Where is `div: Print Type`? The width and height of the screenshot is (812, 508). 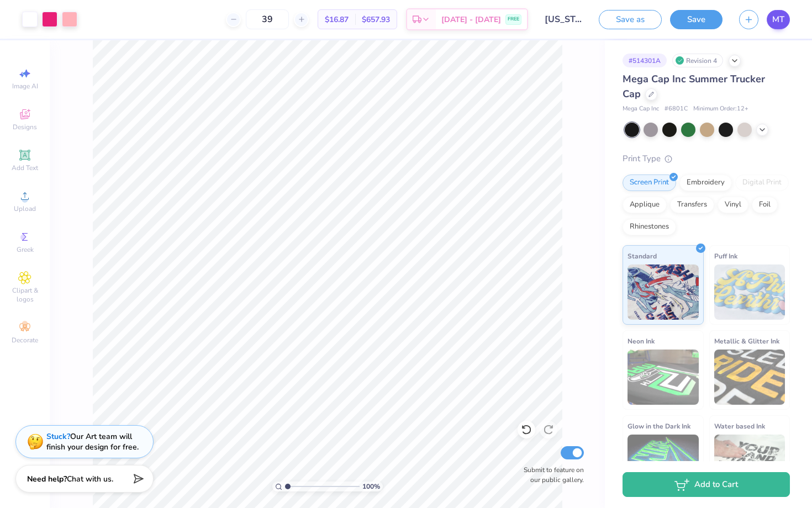 div: Print Type is located at coordinates (706, 159).